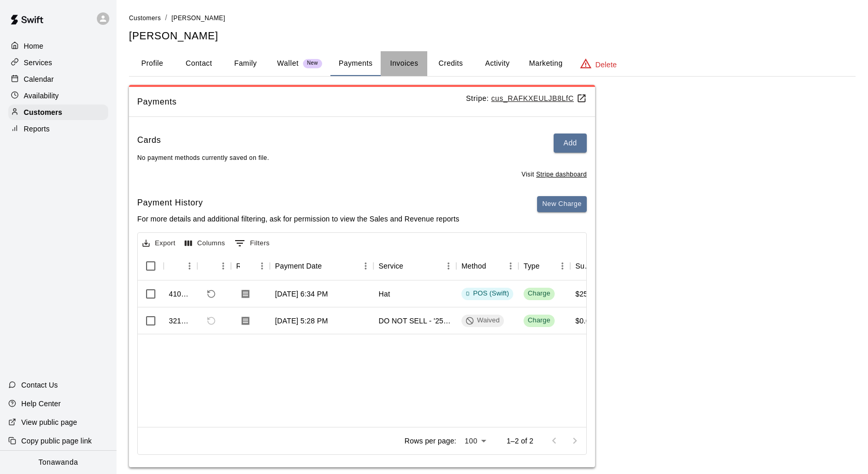 Image resolution: width=868 pixels, height=474 pixels. What do you see at coordinates (584, 266) in the screenshot?
I see `div: Subtotal` at bounding box center [584, 266].